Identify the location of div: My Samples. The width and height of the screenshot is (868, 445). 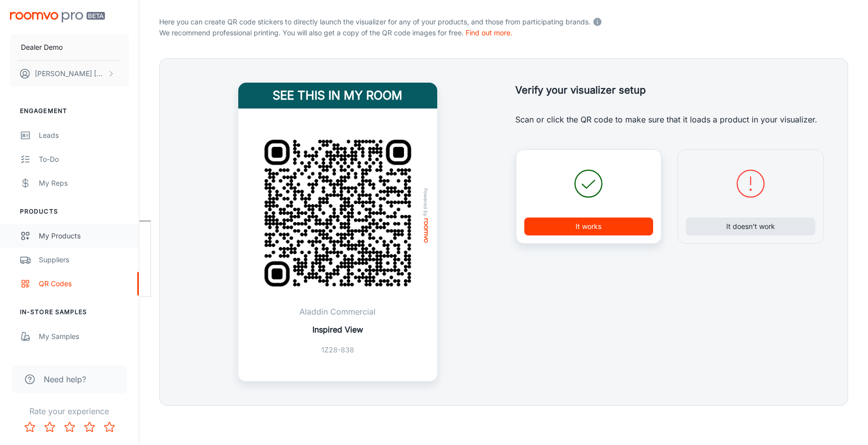
(84, 336).